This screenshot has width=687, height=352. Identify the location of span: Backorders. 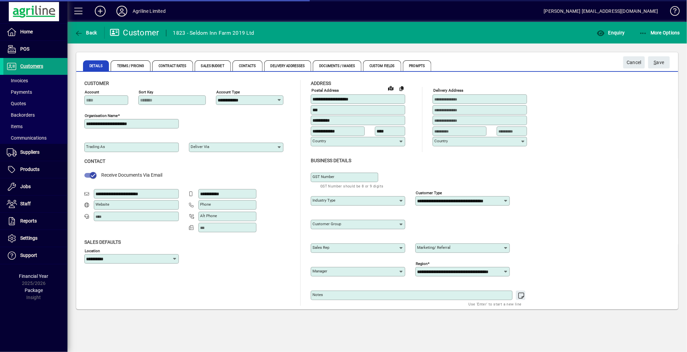
(21, 115).